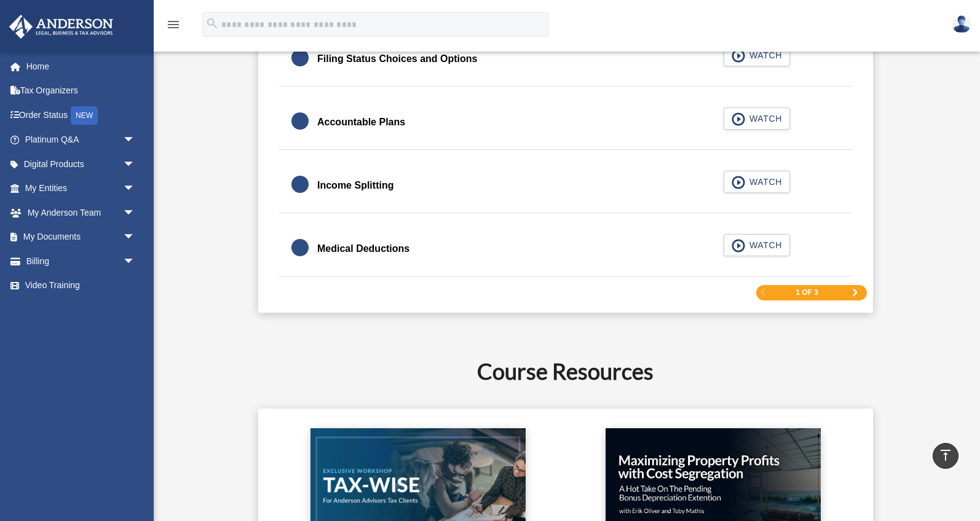 The height and width of the screenshot is (521, 980). Describe the element at coordinates (173, 26) in the screenshot. I see `a: menu` at that location.